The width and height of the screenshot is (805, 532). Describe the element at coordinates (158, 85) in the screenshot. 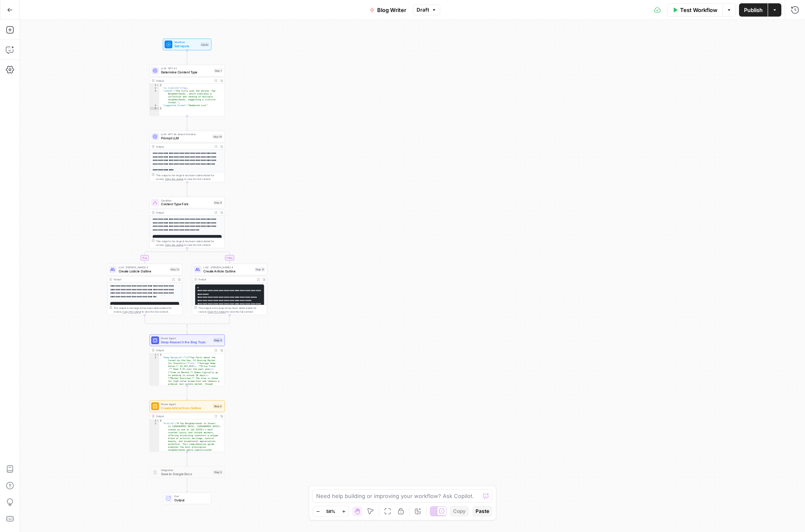

I see `span: Toggle code folding, rows 1 through 5` at that location.